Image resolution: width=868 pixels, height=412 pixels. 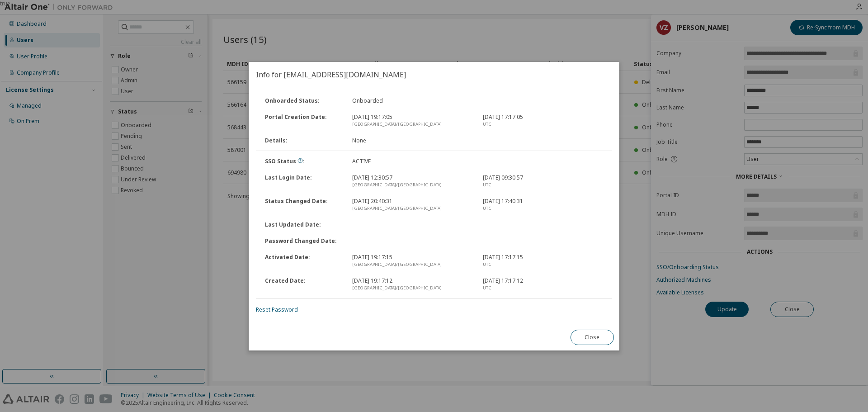 I want to click on div: Portal Creation Date :, so click(x=303, y=120).